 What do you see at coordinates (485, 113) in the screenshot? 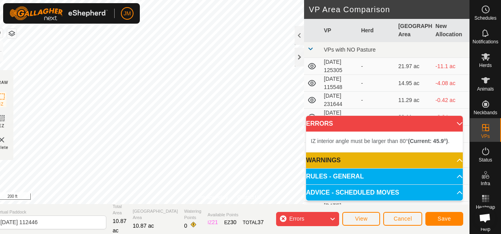
I see `span: Neckbands` at bounding box center [485, 113].